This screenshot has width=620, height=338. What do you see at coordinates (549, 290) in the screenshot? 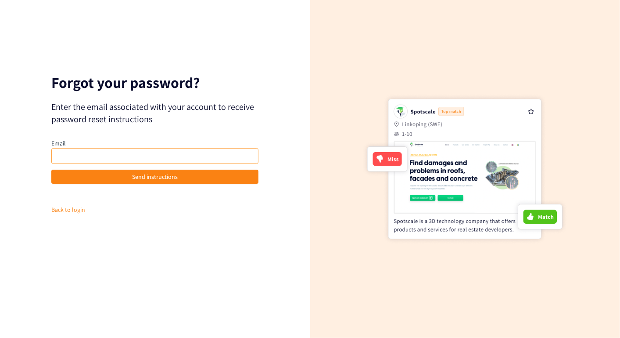
I see `div: Chat Widget` at bounding box center [549, 290].